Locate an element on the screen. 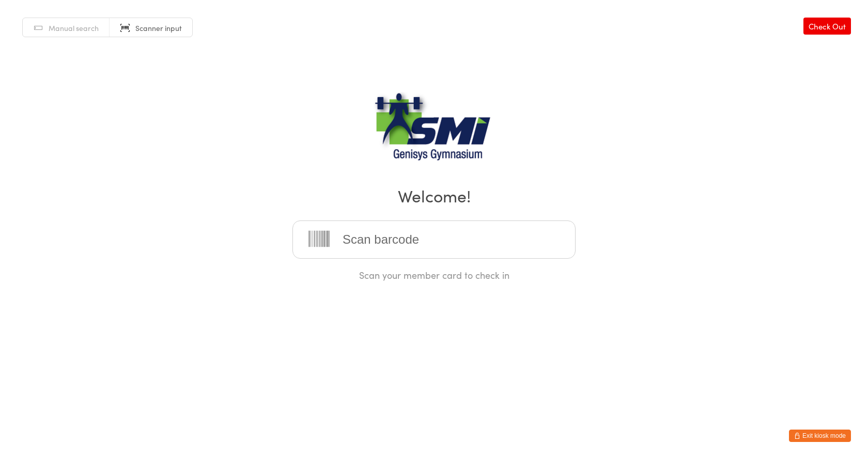  span: Manual search is located at coordinates (73, 28).